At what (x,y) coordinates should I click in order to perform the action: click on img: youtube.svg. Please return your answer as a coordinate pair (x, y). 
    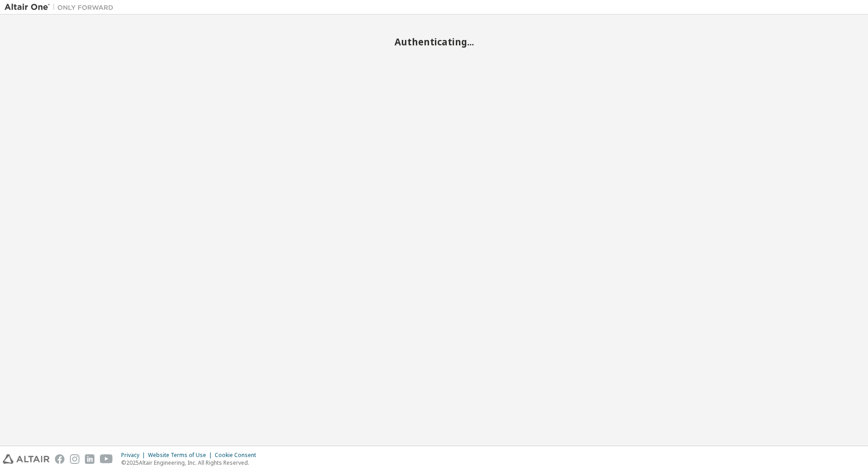
    Looking at the image, I should click on (106, 459).